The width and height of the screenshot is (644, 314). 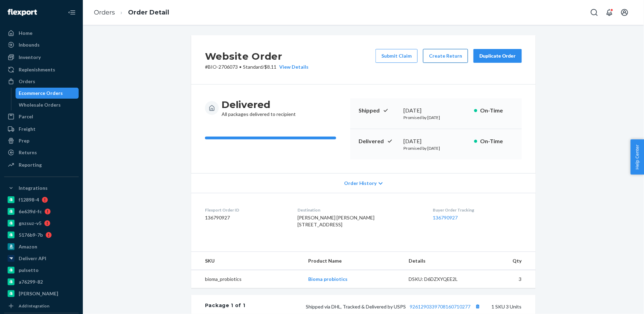 I want to click on a: Wholesale Orders, so click(x=47, y=105).